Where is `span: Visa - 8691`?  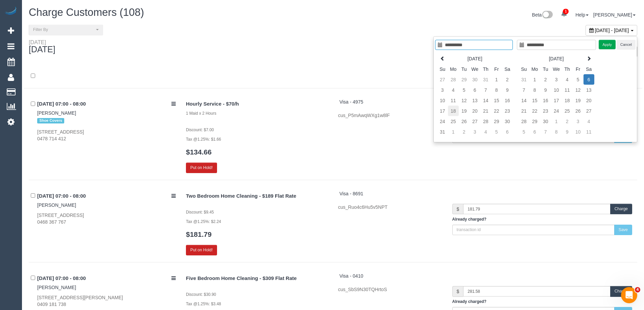
span: Visa - 8691 is located at coordinates (351, 194).